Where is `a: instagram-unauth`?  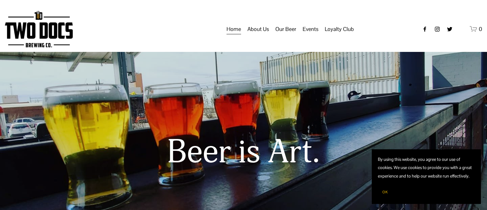 a: instagram-unauth is located at coordinates (437, 29).